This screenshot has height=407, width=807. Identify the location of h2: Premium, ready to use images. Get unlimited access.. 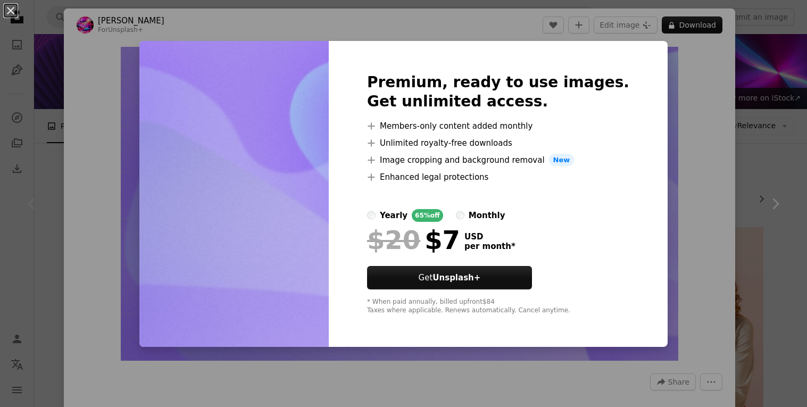
(498, 92).